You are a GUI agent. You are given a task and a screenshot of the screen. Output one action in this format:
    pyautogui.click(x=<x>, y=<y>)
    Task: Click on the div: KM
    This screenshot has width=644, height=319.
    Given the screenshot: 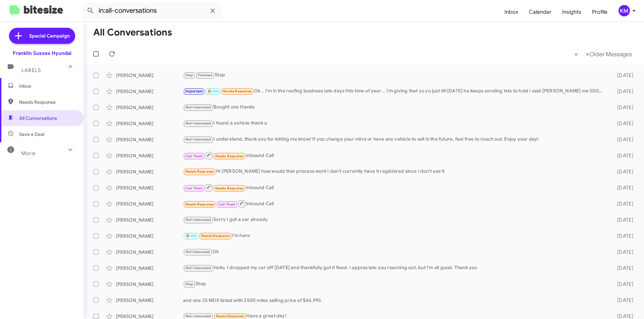 What is the action you would take?
    pyautogui.click(x=624, y=11)
    